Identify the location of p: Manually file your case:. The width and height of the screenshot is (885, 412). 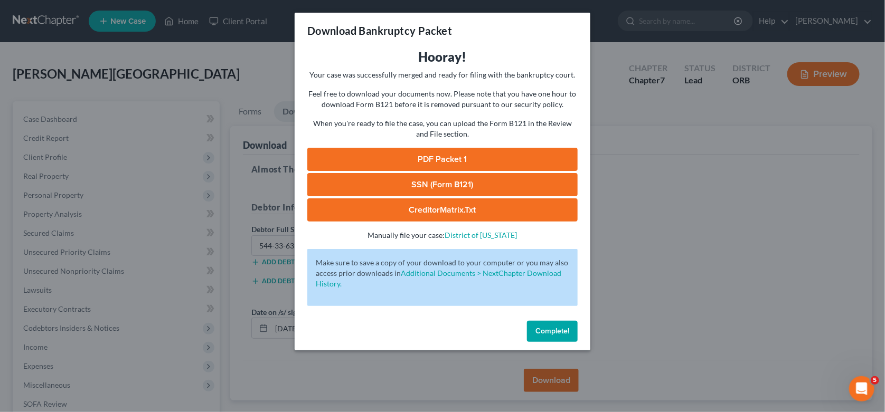
(442, 235).